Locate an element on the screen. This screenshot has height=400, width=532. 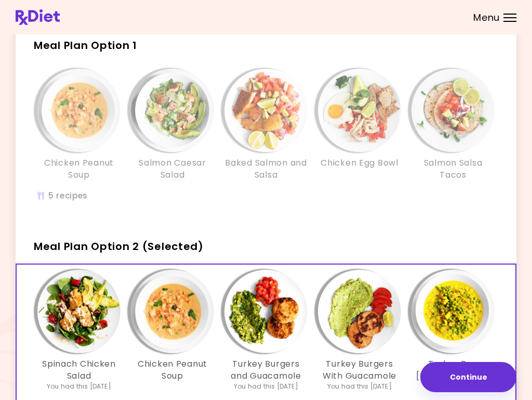
h3: Chicken Egg Bowl is located at coordinates (360, 163).